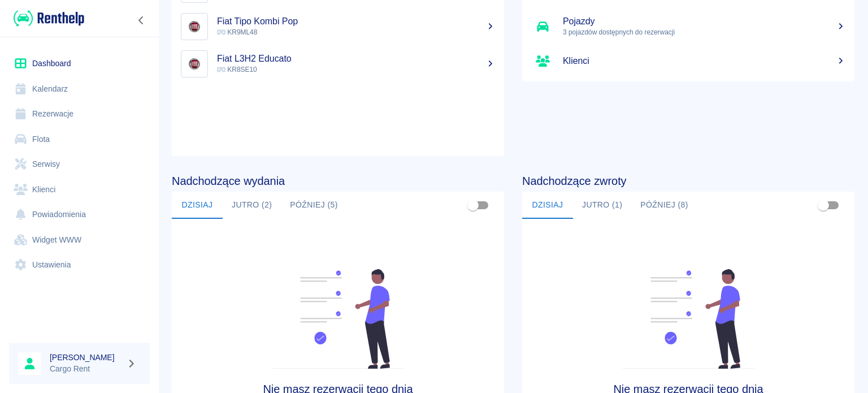 This screenshot has height=393, width=868. I want to click on a: Kalendarz, so click(79, 89).